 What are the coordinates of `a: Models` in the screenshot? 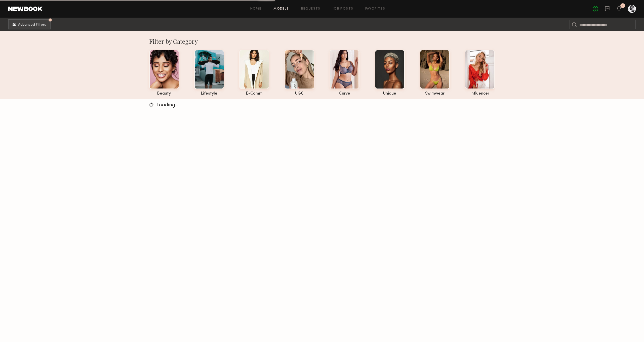 It's located at (281, 9).